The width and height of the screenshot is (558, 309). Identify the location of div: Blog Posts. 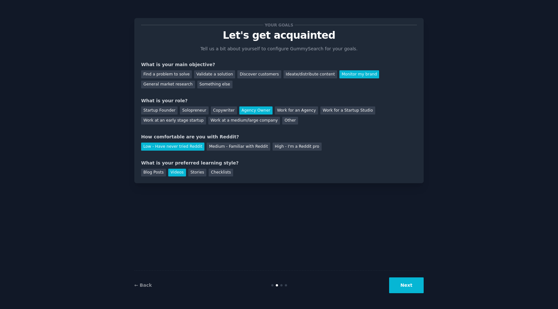
(153, 173).